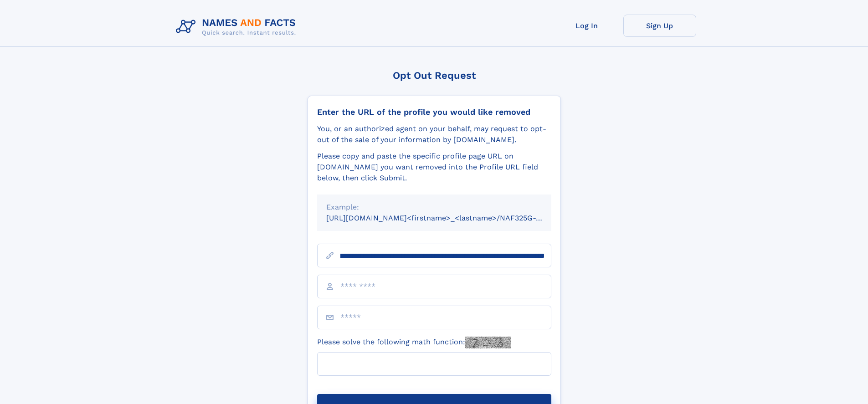 Image resolution: width=868 pixels, height=404 pixels. Describe the element at coordinates (238, 27) in the screenshot. I see `img: Logo Names and Facts` at that location.